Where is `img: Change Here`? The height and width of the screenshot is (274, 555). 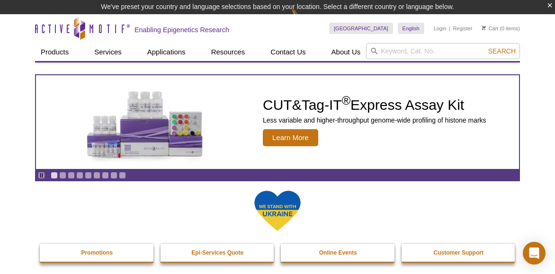
img: Change Here is located at coordinates (304, 18).